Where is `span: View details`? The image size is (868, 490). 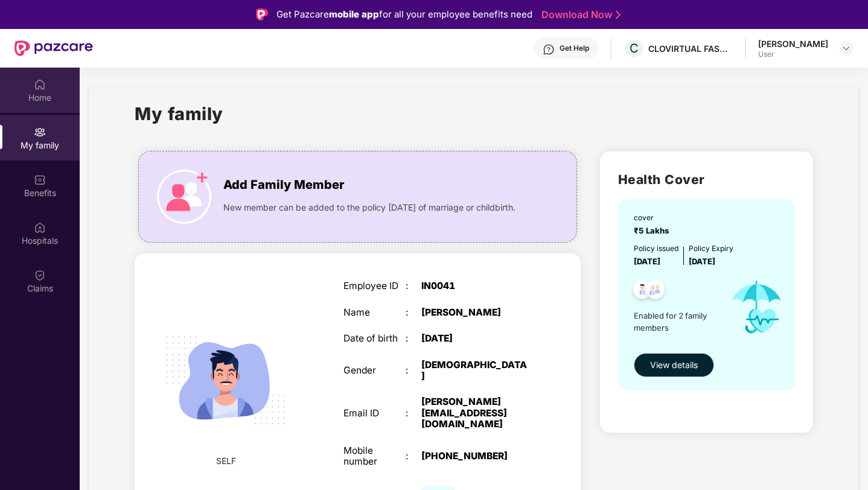 span: View details is located at coordinates (674, 365).